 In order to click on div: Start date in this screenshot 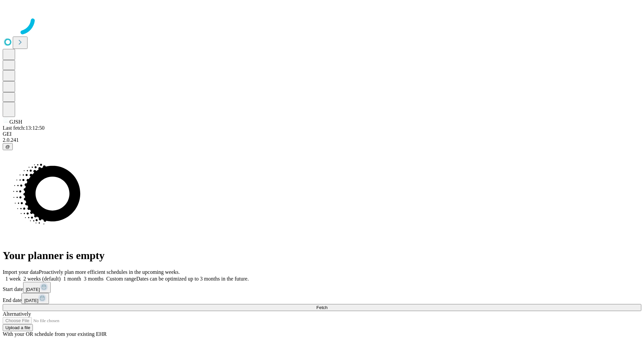, I will do `click(322, 287)`.